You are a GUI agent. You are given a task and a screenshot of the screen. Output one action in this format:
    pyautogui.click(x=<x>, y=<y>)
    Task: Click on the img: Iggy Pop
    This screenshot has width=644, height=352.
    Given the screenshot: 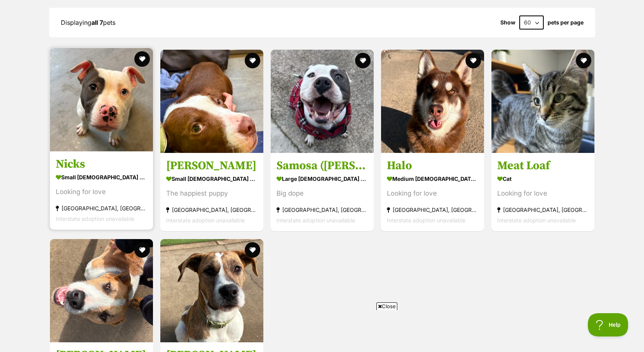 What is the action you would take?
    pyautogui.click(x=102, y=290)
    